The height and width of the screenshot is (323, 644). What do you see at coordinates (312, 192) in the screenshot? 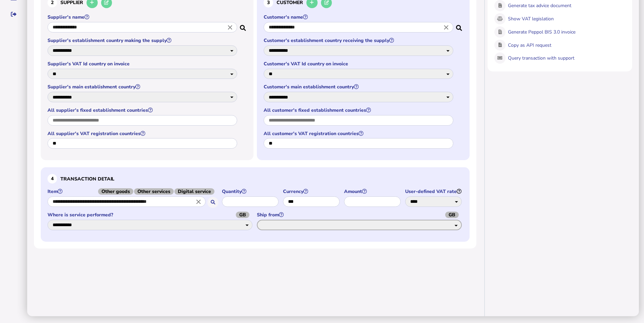
I see `label: Currency` at bounding box center [312, 192].